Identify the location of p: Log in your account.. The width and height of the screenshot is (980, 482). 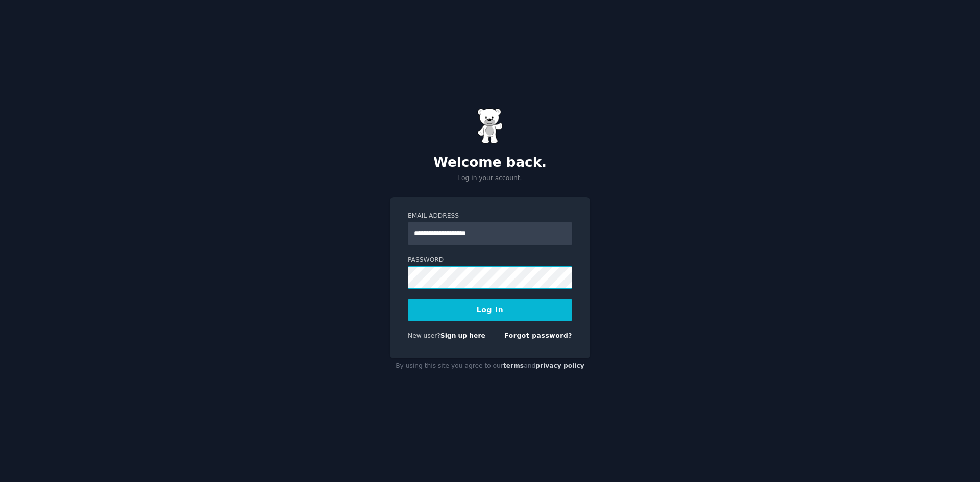
(490, 179).